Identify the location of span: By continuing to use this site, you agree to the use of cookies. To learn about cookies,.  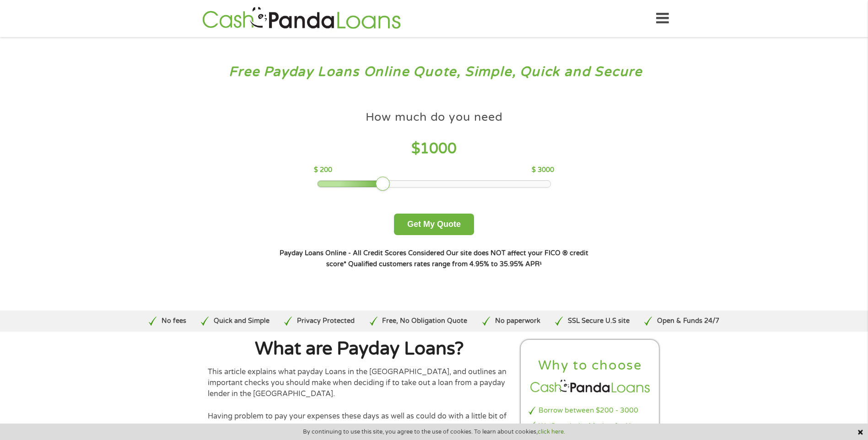
(433, 432).